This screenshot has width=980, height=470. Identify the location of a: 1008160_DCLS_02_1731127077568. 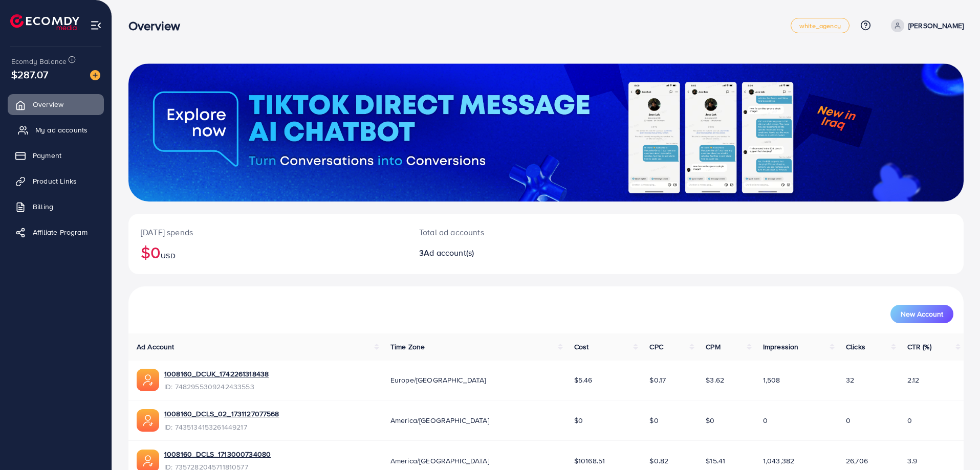
(221, 414).